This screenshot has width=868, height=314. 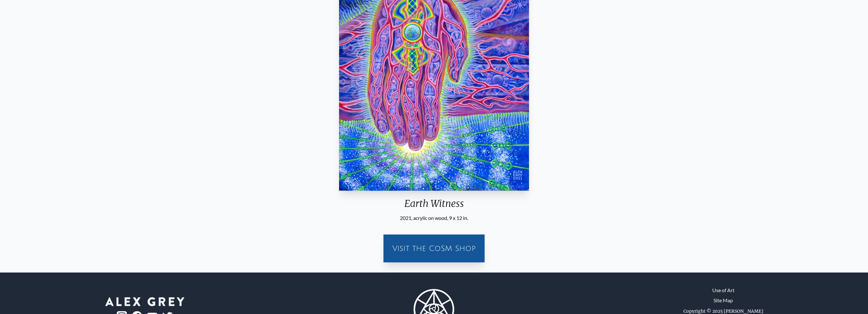 What do you see at coordinates (723, 290) in the screenshot?
I see `a: Use of Art` at bounding box center [723, 290].